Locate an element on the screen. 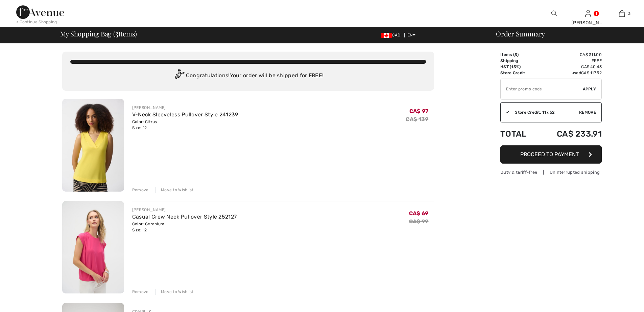  div: < Continue Shopping is located at coordinates (36, 22).